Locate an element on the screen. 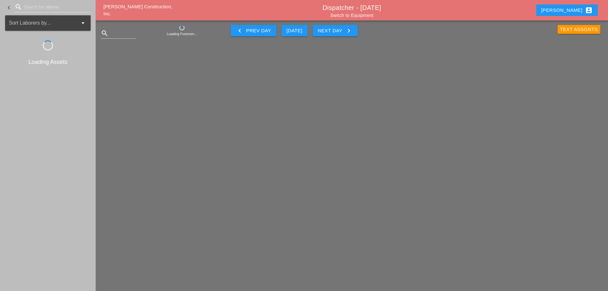 The image size is (608, 291). a: Switch to Equipment is located at coordinates (352, 15).